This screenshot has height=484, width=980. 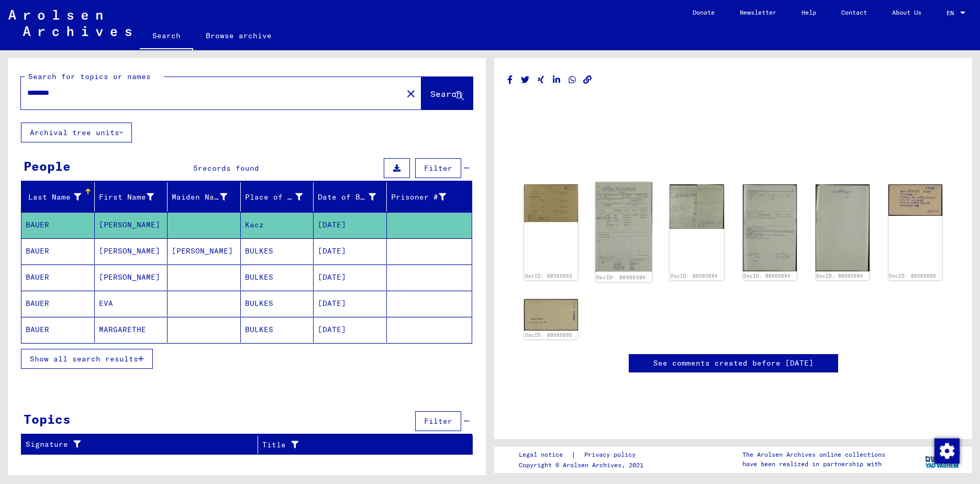 I want to click on p: The Arolsen Archives online collections, so click(x=813, y=455).